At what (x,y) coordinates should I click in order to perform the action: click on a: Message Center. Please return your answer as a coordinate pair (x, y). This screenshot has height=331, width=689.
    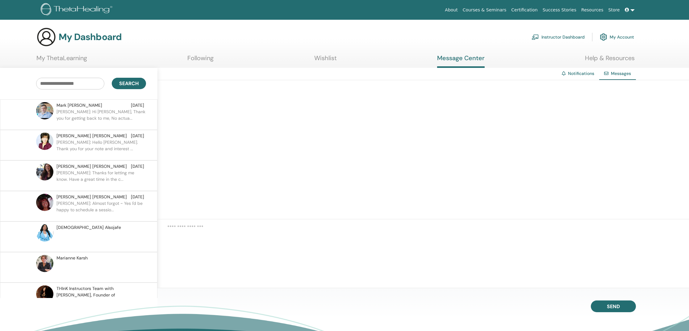
    Looking at the image, I should click on (461, 61).